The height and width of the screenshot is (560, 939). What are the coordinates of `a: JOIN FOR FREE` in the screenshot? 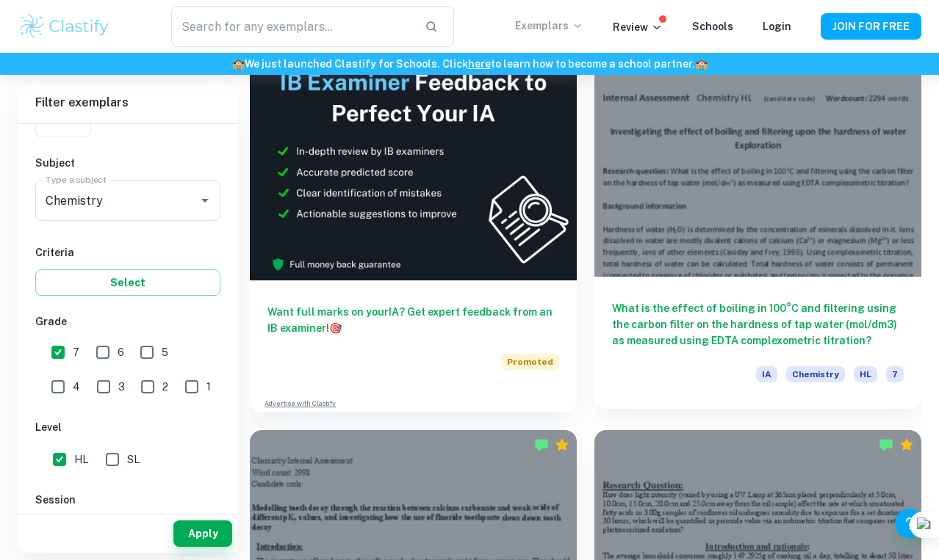 It's located at (871, 27).